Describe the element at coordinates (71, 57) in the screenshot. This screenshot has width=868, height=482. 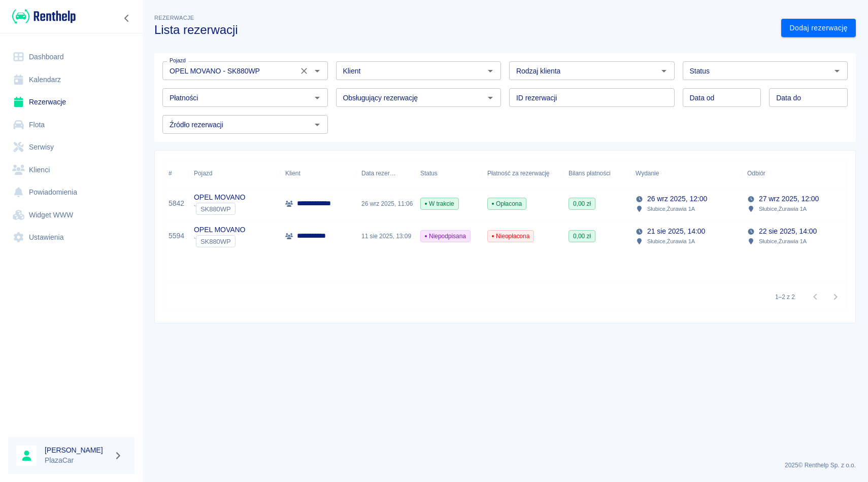
I see `a: Dashboard` at that location.